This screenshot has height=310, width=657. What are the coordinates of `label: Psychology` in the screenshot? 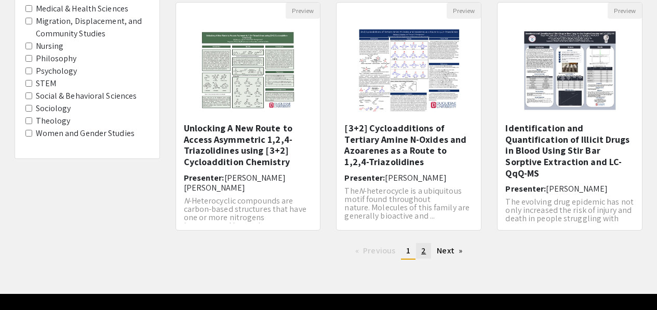 It's located at (57, 71).